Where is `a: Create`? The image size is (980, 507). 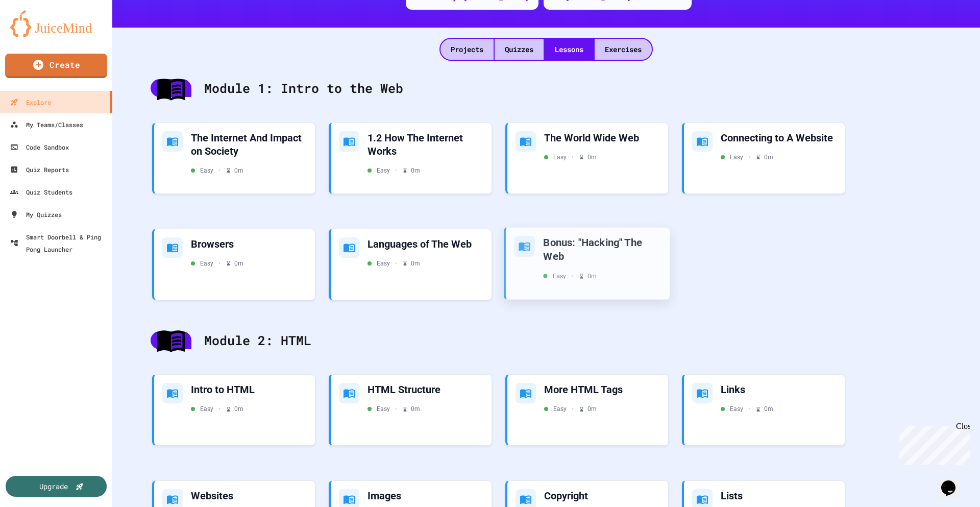
a: Create is located at coordinates (56, 66).